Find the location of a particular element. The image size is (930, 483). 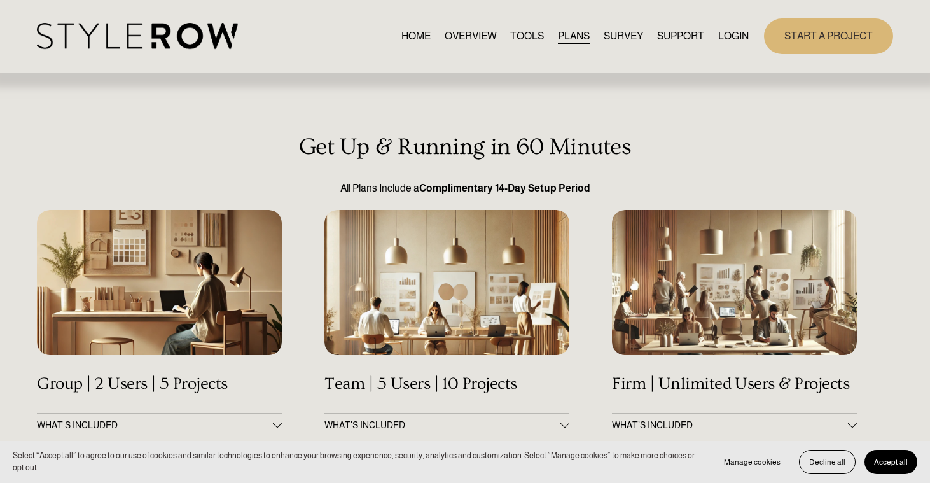

button: WHAT’S INCLUDED is located at coordinates (734, 425).